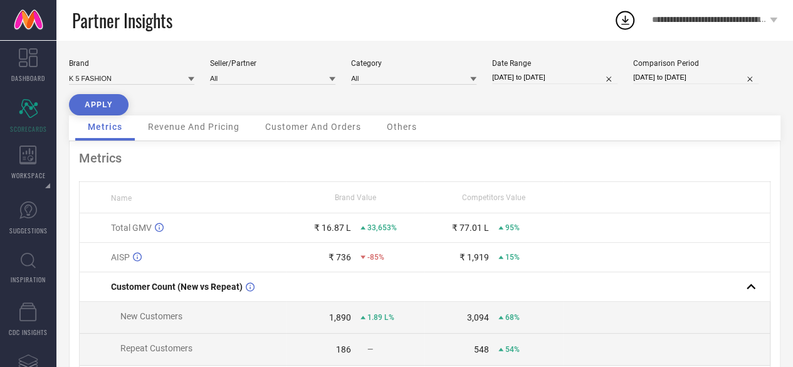  What do you see at coordinates (131, 227) in the screenshot?
I see `span: Total GMV` at bounding box center [131, 227].